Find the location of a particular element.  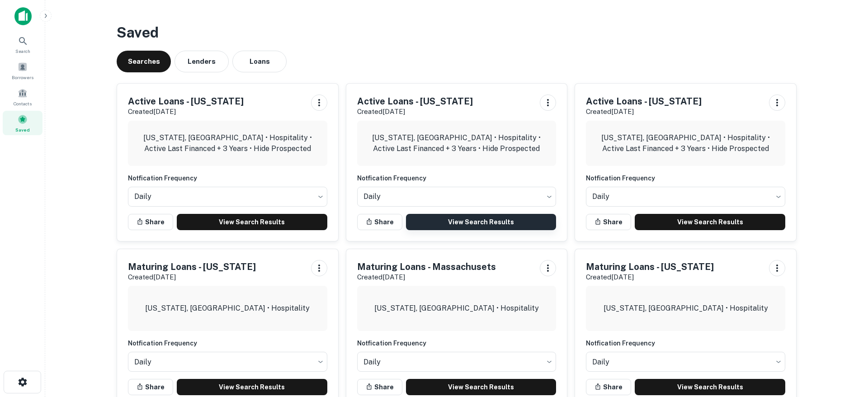

img: capitalize-icon.png is located at coordinates (23, 16).